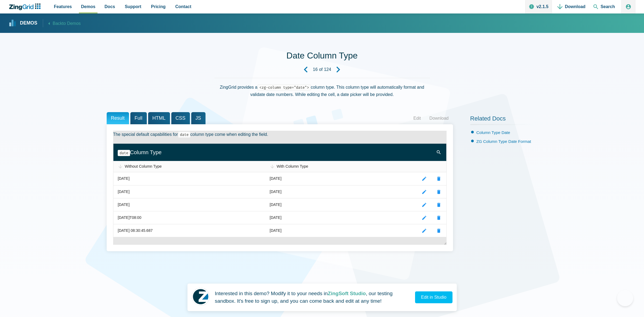 This screenshot has height=317, width=644. What do you see at coordinates (23, 23) in the screenshot?
I see `a: Demos` at bounding box center [23, 23].